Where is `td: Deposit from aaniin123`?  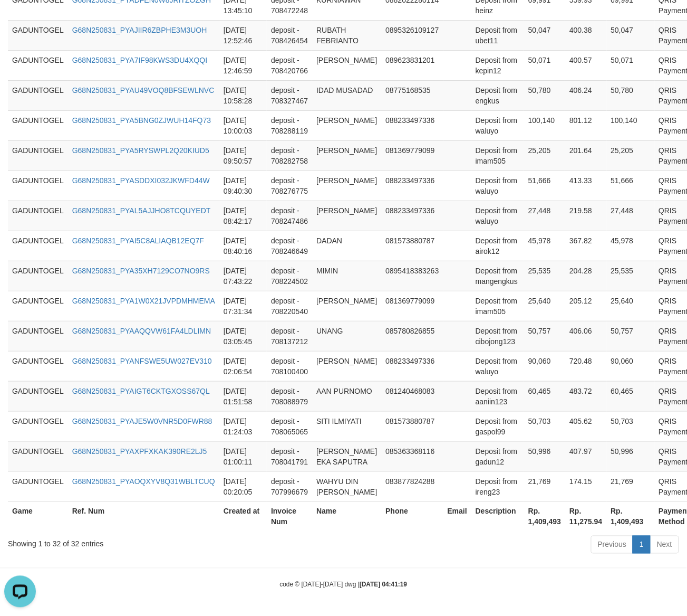
td: Deposit from aaniin123 is located at coordinates (498, 396).